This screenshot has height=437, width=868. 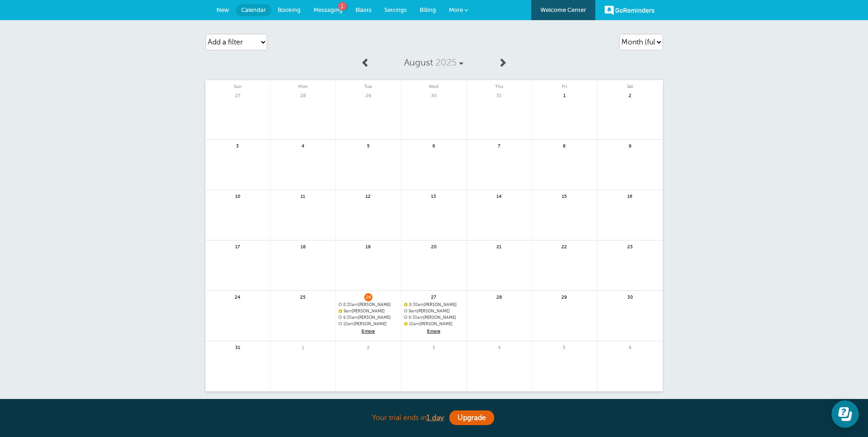 What do you see at coordinates (434, 246) in the screenshot?
I see `span: 20` at bounding box center [434, 246].